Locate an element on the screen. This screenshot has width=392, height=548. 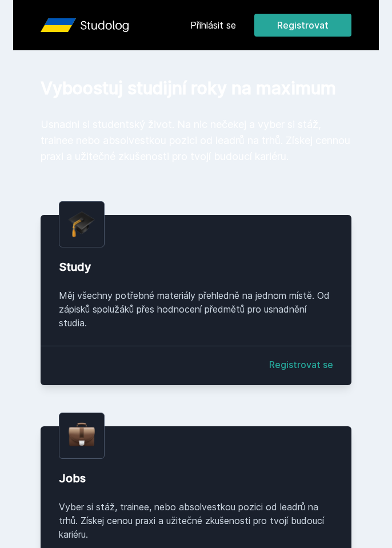
button: Registrovat is located at coordinates (303, 25).